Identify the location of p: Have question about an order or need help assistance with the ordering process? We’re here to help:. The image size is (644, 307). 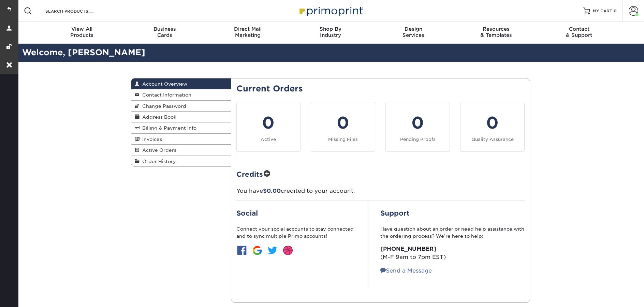
(452, 232).